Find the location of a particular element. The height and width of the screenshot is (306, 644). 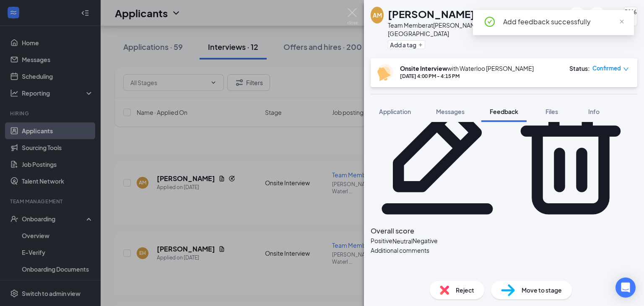

span: Files is located at coordinates (552, 111).